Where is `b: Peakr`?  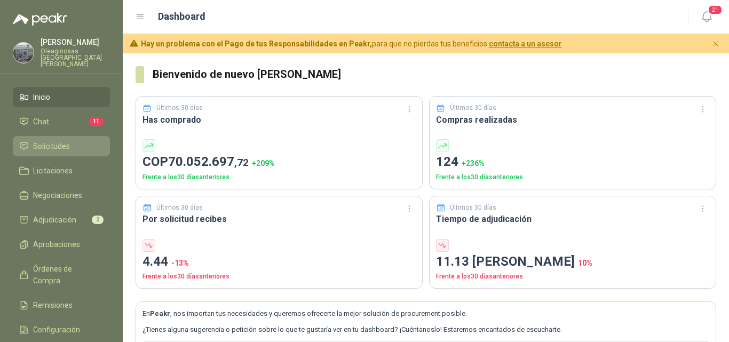
b: Peakr is located at coordinates (160, 313).